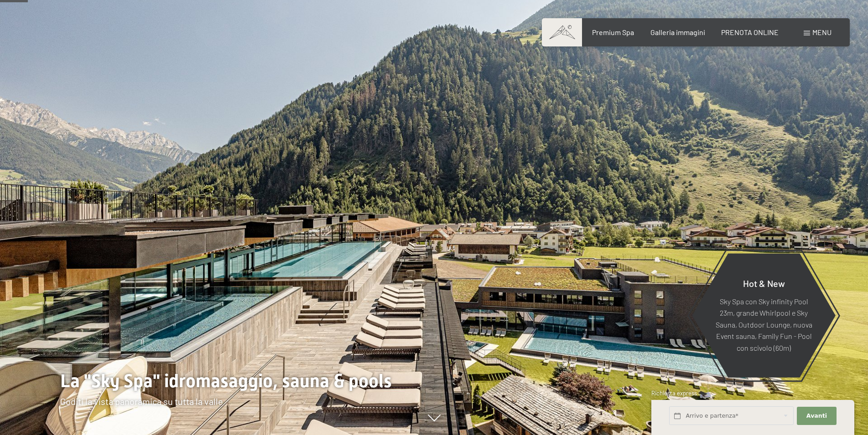  Describe the element at coordinates (675, 393) in the screenshot. I see `span: Richiesta express` at that location.